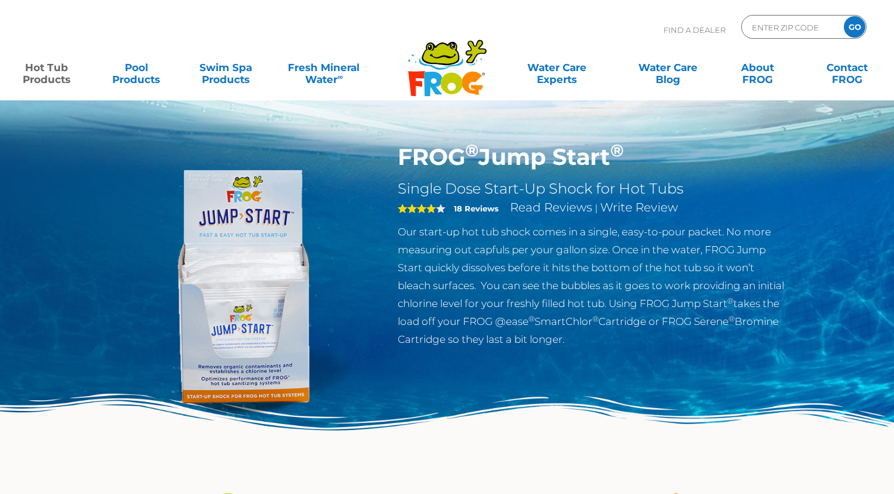  What do you see at coordinates (47, 68) in the screenshot?
I see `a: Hot TubProducts` at bounding box center [47, 68].